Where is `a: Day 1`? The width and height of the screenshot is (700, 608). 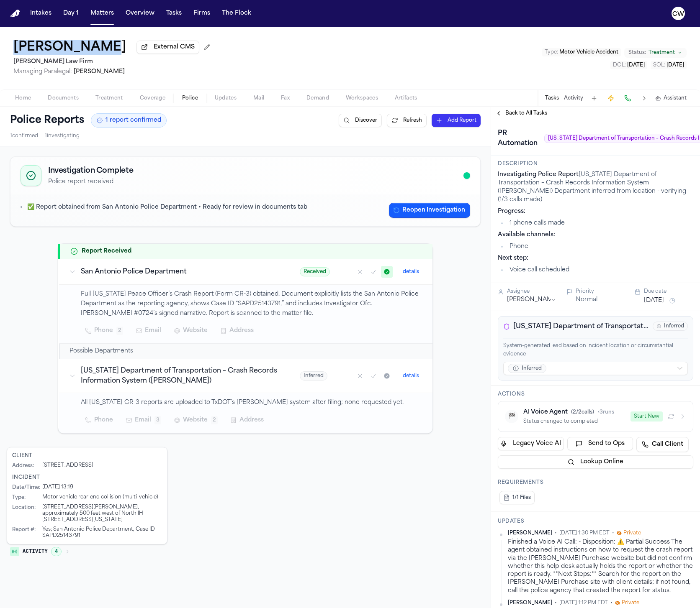
a: Day 1 is located at coordinates (71, 14).